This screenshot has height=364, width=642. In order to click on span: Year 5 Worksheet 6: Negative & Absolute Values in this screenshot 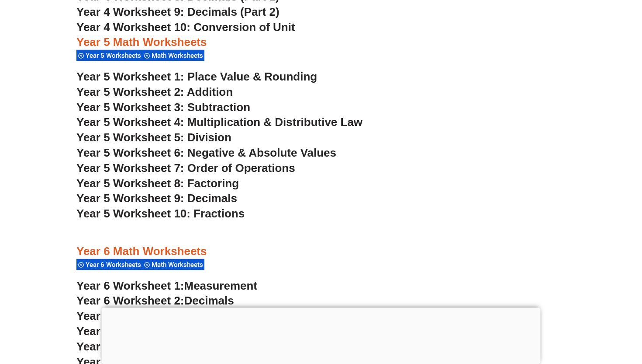, I will do `click(207, 153)`.